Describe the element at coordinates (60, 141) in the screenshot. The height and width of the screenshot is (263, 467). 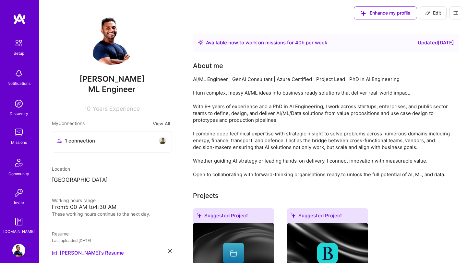
I see `i: icon Collaborator` at that location.